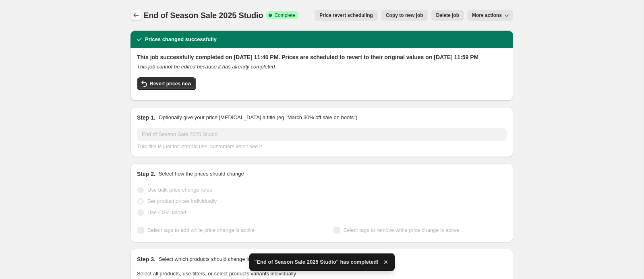 The image size is (644, 279). What do you see at coordinates (201, 230) in the screenshot?
I see `span: Select tags to add while price change is active` at bounding box center [201, 230].